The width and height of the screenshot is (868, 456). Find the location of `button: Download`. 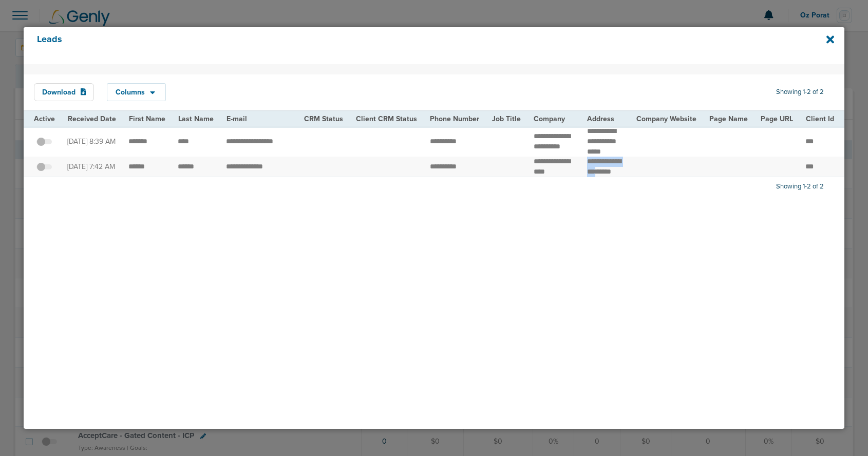

button: Download is located at coordinates (64, 92).